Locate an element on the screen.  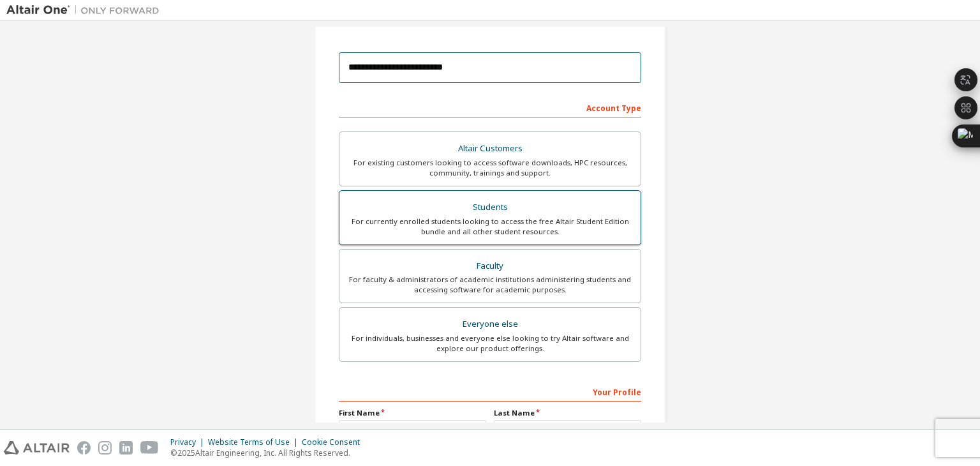
div: Altair Customers is located at coordinates (490, 149).